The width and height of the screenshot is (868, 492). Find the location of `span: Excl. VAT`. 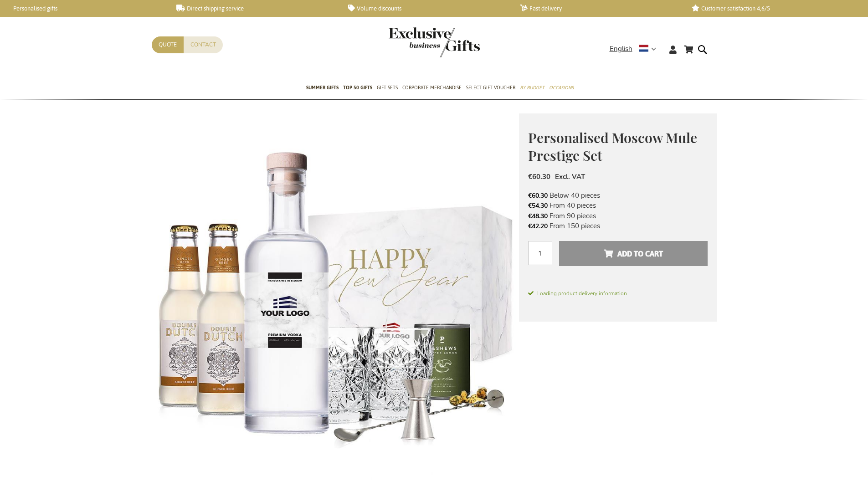

span: Excl. VAT is located at coordinates (570, 177).